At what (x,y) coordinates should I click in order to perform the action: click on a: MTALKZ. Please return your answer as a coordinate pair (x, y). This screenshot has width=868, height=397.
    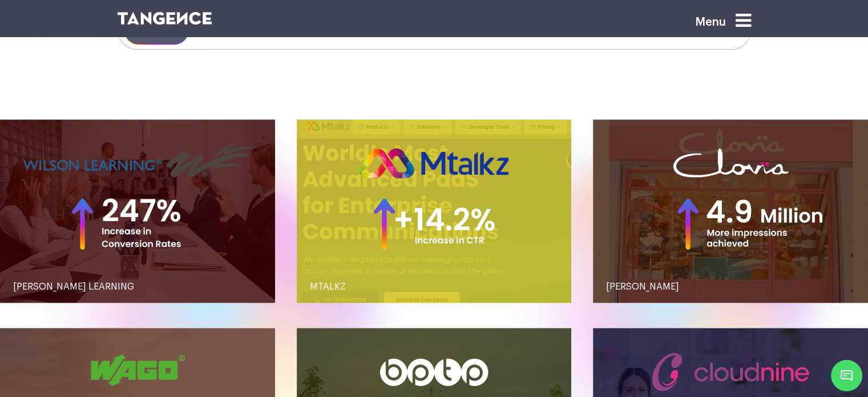
    Looking at the image, I should click on (435, 287).